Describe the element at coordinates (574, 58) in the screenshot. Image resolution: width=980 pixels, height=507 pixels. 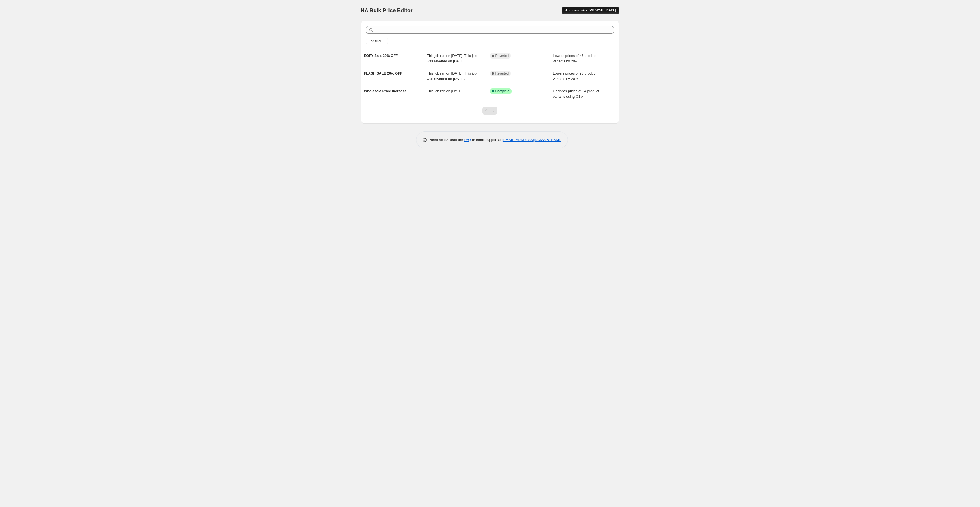
I see `span: Lowers prices of 46 product variants by 20%` at that location.